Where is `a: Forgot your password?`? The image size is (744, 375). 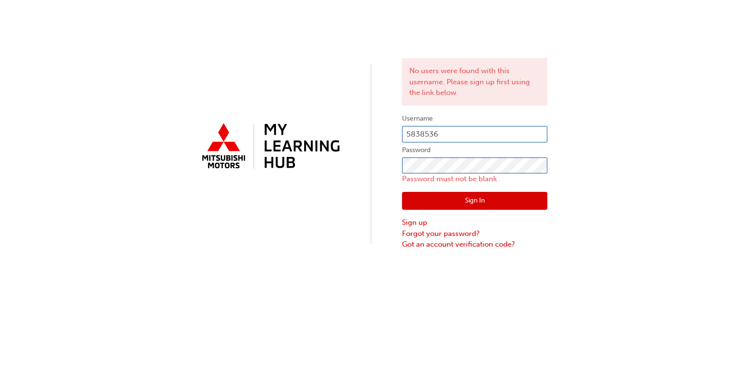 a: Forgot your password? is located at coordinates (474, 233).